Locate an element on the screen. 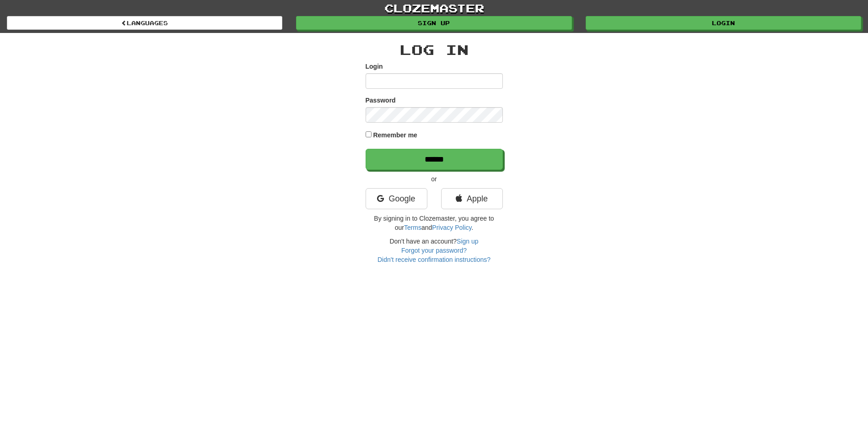  a: Google is located at coordinates (396, 199).